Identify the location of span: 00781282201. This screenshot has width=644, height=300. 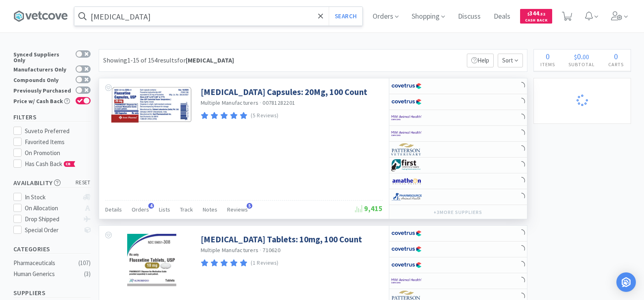
(279, 103).